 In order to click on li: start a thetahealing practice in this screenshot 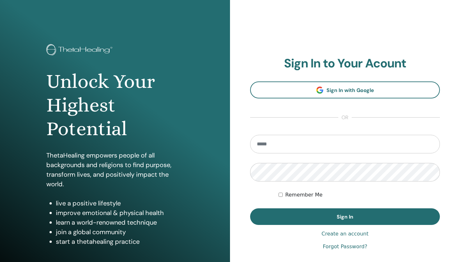, I will do `click(120, 242)`.